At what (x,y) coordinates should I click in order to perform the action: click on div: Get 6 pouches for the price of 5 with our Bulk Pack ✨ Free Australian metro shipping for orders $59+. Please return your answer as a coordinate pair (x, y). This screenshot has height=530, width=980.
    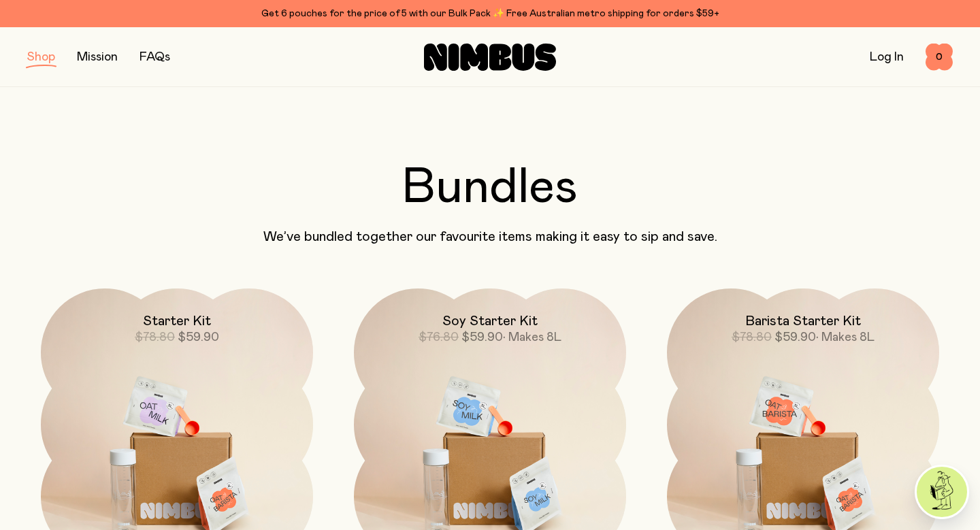
    Looking at the image, I should click on (490, 13).